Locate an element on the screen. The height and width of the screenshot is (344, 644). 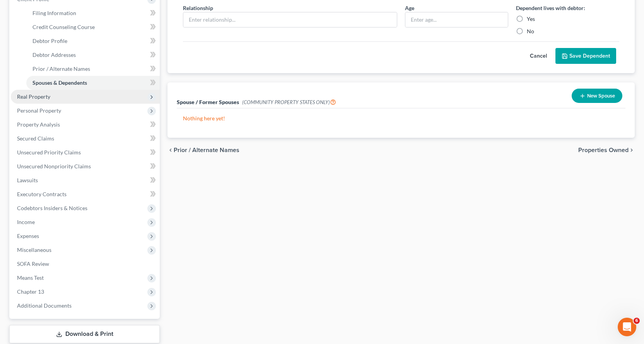
a: Unsecured Priority Claims is located at coordinates (85, 153).